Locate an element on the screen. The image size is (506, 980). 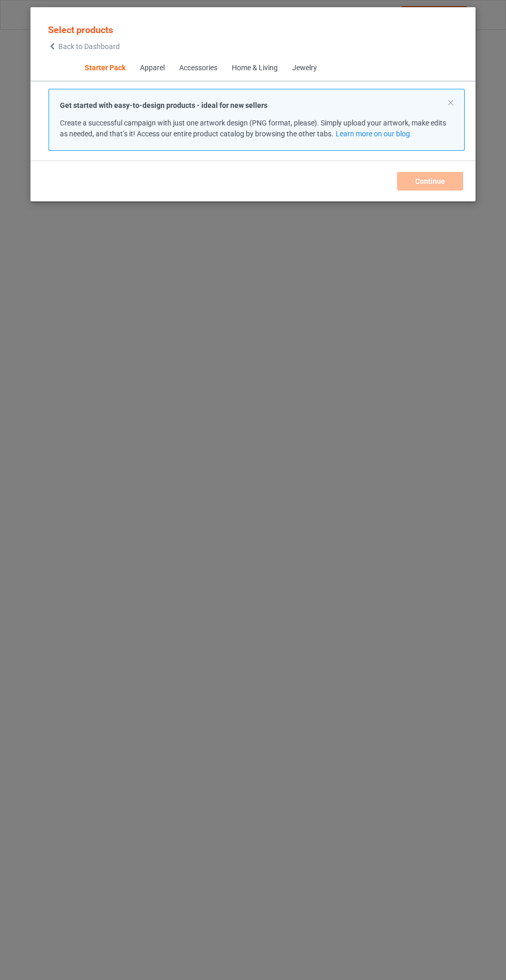
span: Select products is located at coordinates (81, 30).